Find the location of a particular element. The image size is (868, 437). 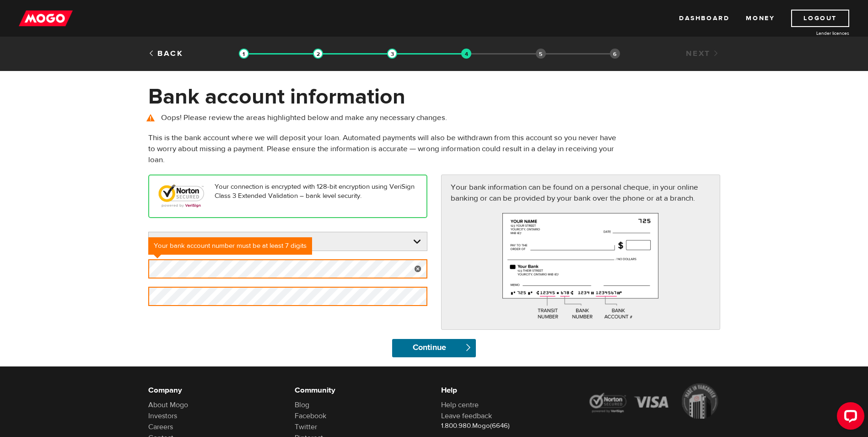

a: Dashboard is located at coordinates (704, 18).